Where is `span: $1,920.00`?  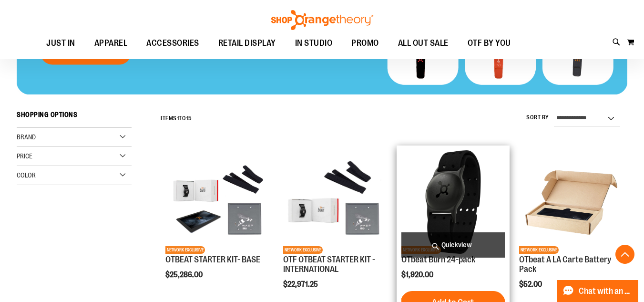
span: $1,920.00 is located at coordinates (418, 275).